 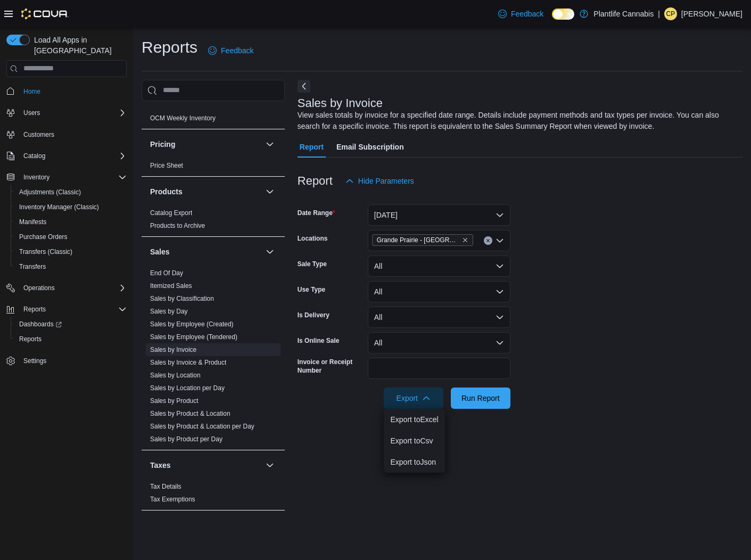 I want to click on button: Settings, so click(x=66, y=361).